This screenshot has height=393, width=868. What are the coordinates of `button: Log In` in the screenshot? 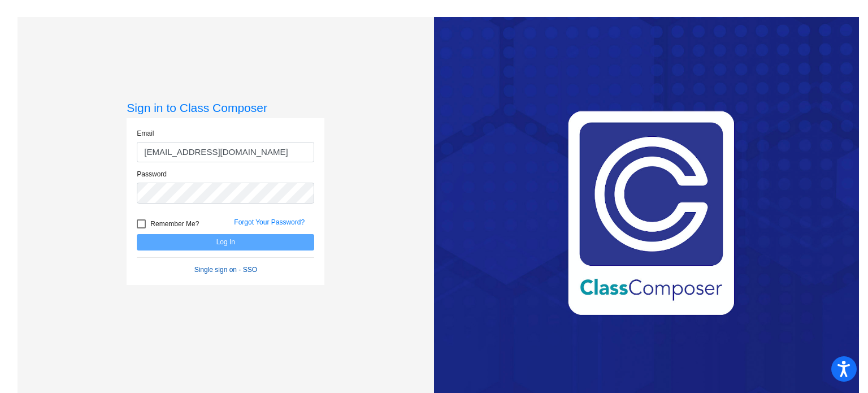 It's located at (226, 242).